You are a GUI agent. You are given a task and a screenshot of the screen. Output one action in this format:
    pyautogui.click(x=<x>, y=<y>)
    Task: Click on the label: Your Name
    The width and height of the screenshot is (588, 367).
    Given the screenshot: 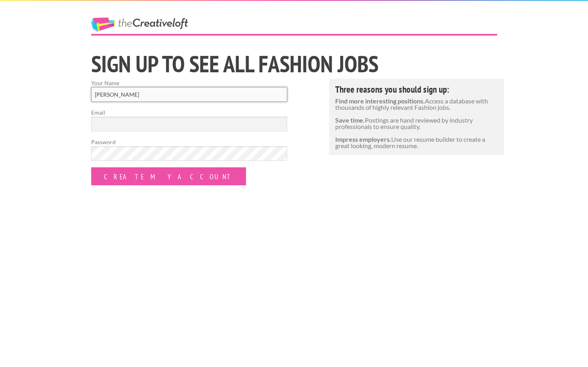 What is the action you would take?
    pyautogui.click(x=189, y=90)
    